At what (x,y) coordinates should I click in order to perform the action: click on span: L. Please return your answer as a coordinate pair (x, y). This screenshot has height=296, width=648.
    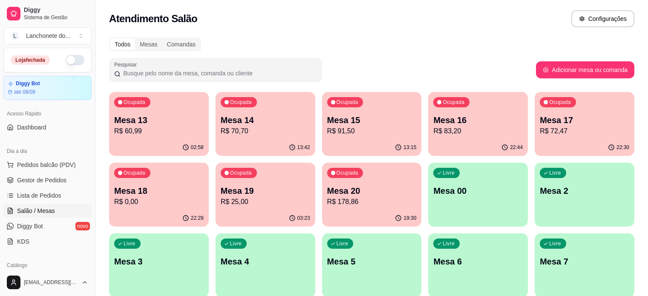
    Looking at the image, I should click on (15, 36).